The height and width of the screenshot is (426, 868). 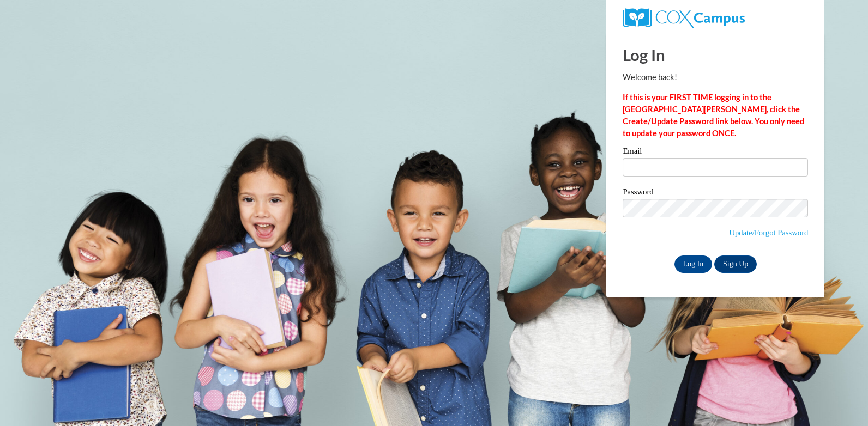 What do you see at coordinates (716, 193) in the screenshot?
I see `label: Password` at bounding box center [716, 193].